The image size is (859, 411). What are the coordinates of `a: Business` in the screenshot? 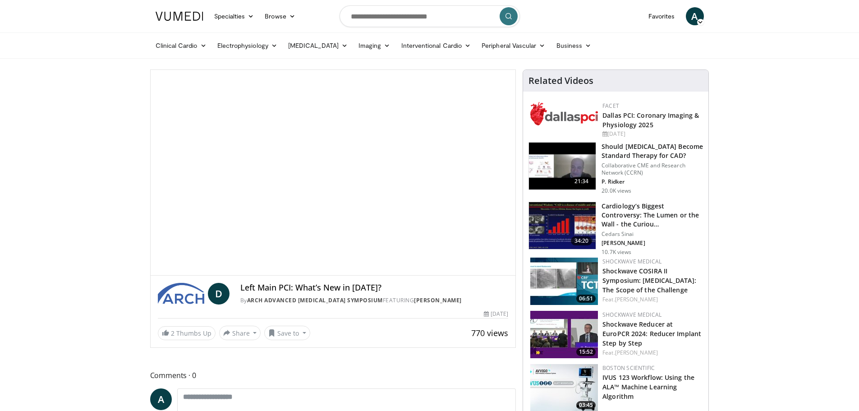 It's located at (574, 46).